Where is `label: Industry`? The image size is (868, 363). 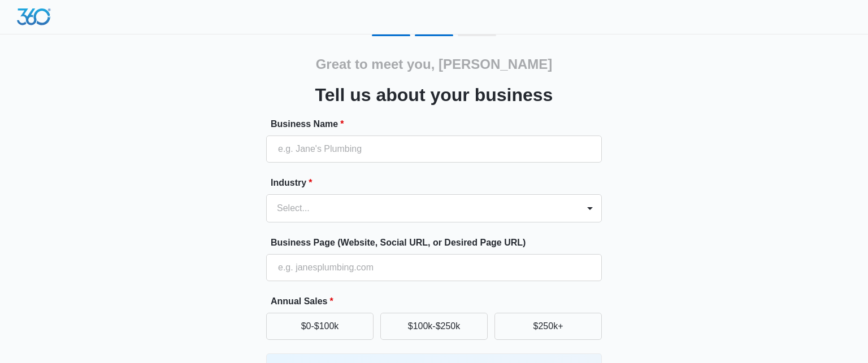
label: Industry is located at coordinates (438, 183).